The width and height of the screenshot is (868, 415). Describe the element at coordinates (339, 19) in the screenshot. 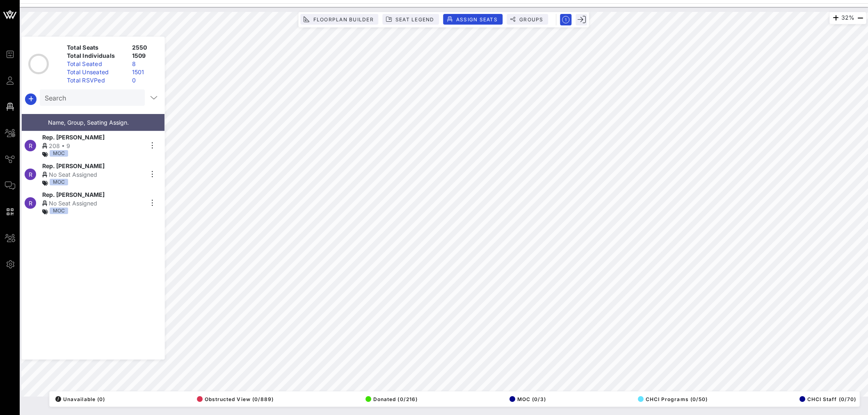

I see `button: Floorplan Builder` at that location.